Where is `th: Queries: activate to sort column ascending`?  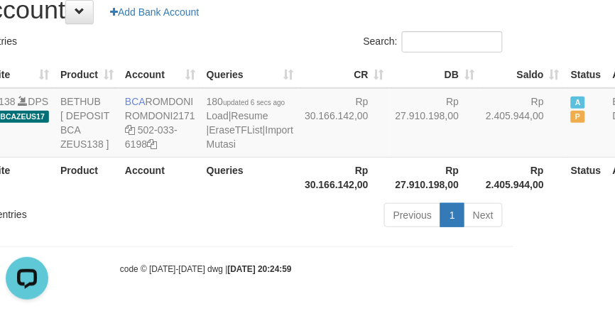
th: Queries: activate to sort column ascending is located at coordinates (250, 74).